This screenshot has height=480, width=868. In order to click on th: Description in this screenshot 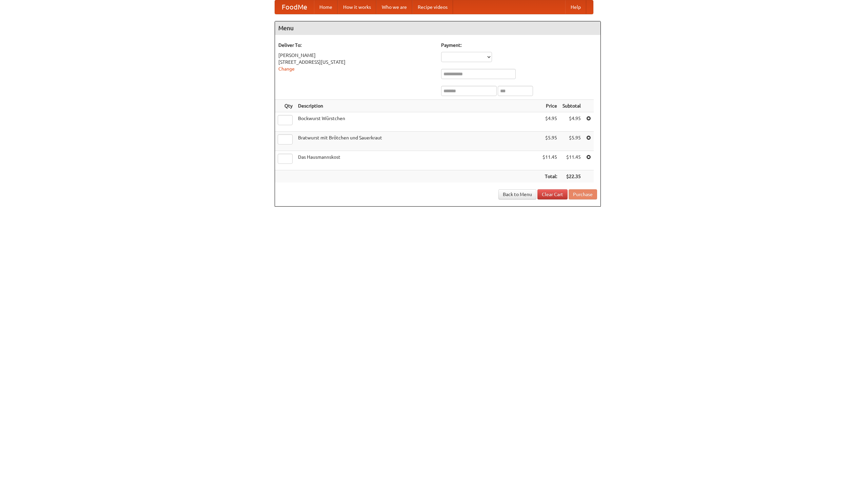, I will do `click(417, 105)`.